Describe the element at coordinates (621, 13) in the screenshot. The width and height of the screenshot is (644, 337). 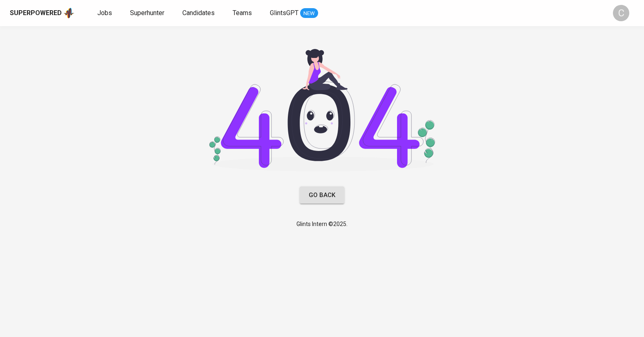
I see `div: C` at that location.